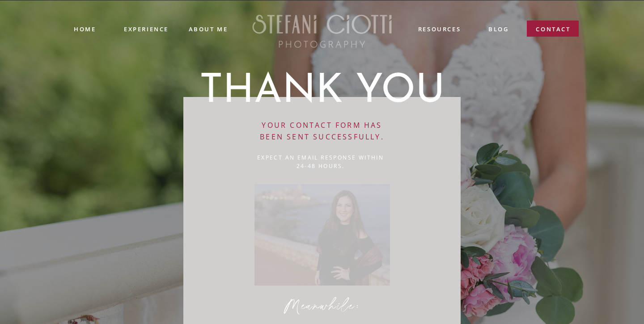 Image resolution: width=644 pixels, height=324 pixels. I want to click on h1: thank you, so click(322, 95).